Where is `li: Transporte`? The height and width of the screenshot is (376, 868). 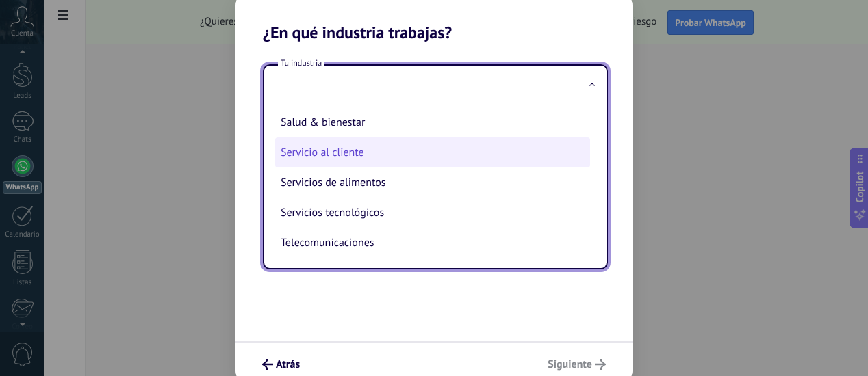
li: Transporte is located at coordinates (433, 273).